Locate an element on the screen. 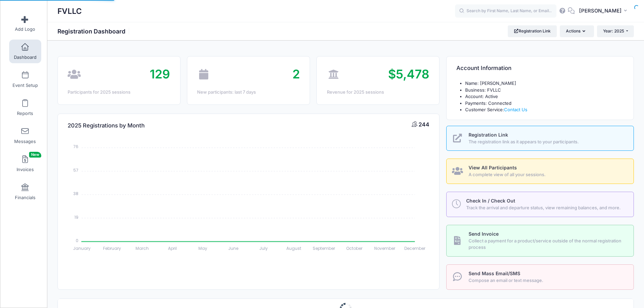  a: Send Mass Email/SMS Compose an email or text message. is located at coordinates (540, 277).